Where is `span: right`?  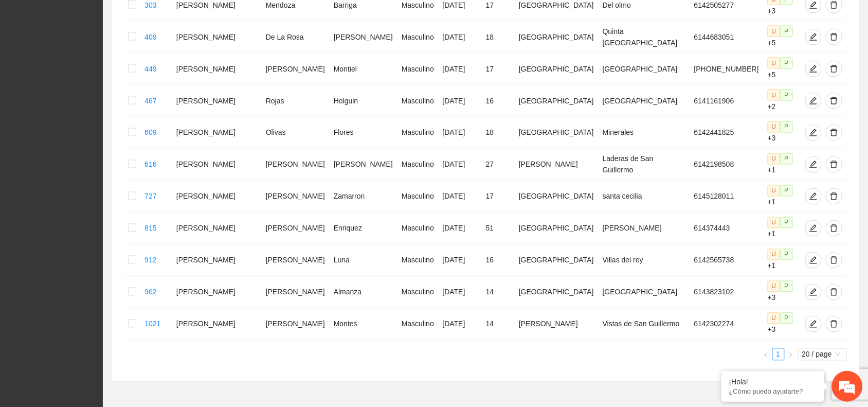
span: right is located at coordinates (791, 356).